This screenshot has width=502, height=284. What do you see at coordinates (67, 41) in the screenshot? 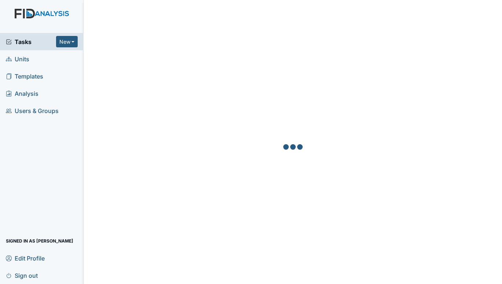
I see `button: New` at bounding box center [67, 41].